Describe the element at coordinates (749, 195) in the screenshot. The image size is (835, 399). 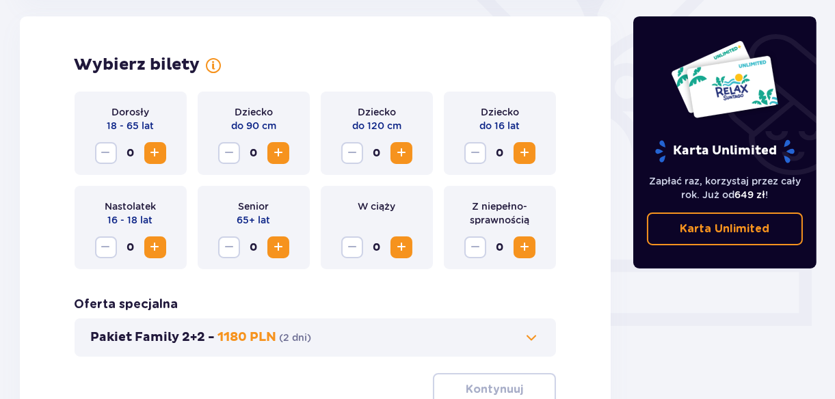
I see `span: 649 zł` at that location.